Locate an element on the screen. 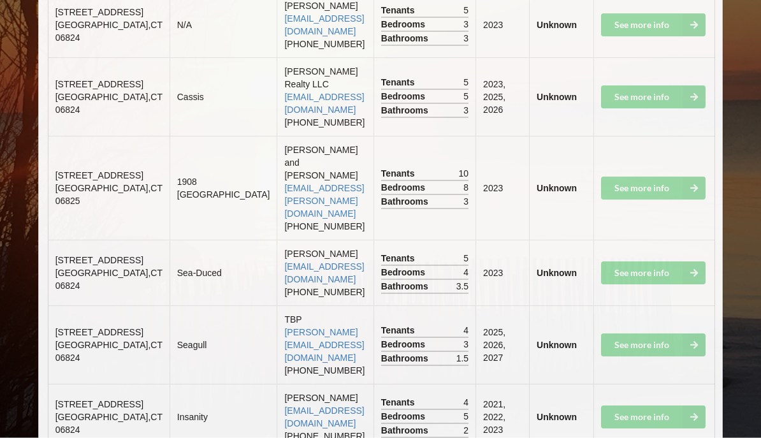  span: 1.5 is located at coordinates (462, 359).